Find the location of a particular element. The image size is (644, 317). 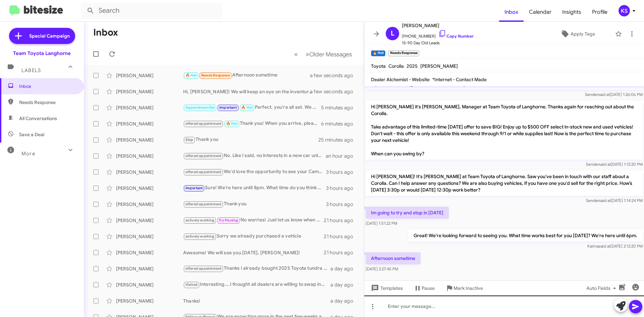

button: Pause is located at coordinates (424, 288).